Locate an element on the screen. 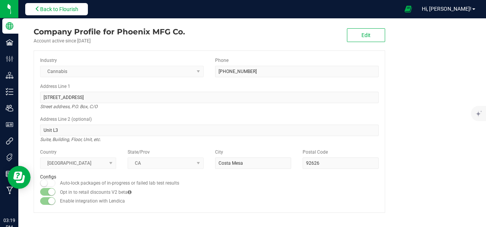  inline-svg: Company is located at coordinates (10, 26).